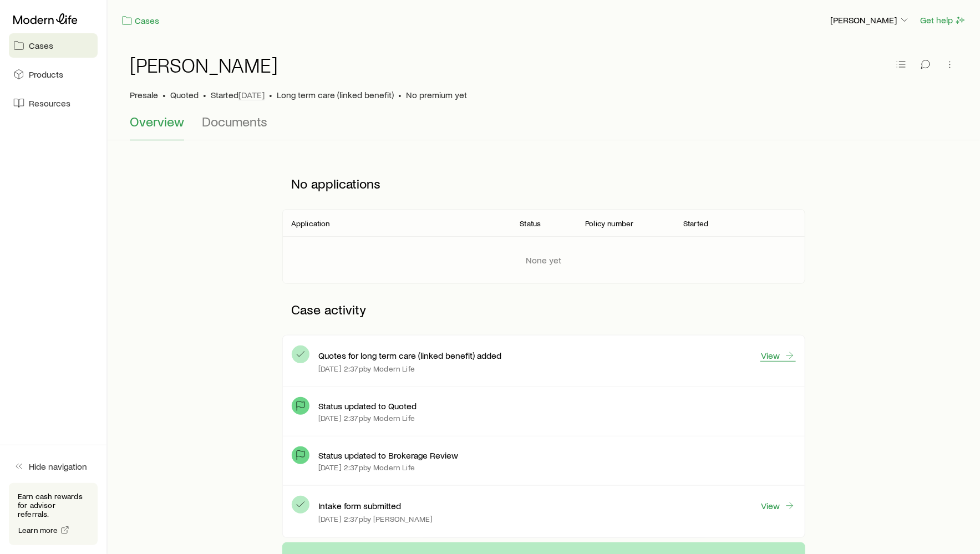 This screenshot has height=554, width=980. I want to click on p: Case activity, so click(543, 310).